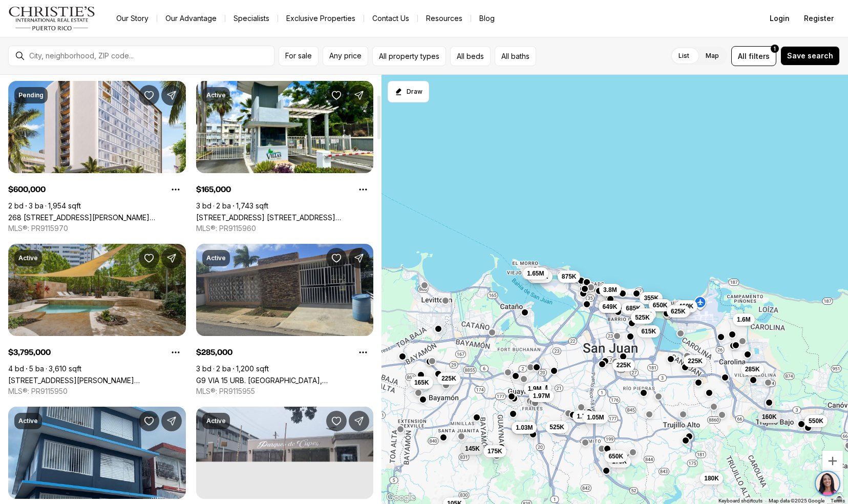 The height and width of the screenshot is (504, 848). Describe the element at coordinates (569, 276) in the screenshot. I see `button: 875K` at that location.